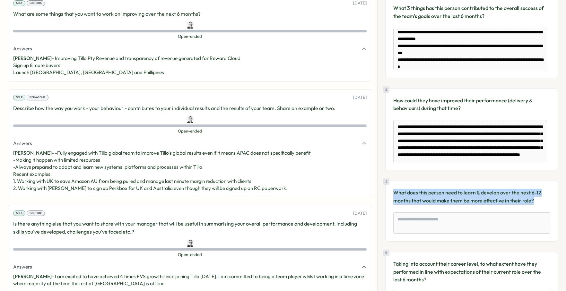 The height and width of the screenshot is (291, 566). What do you see at coordinates (190, 171) in the screenshot?
I see `p: - -Fully engaged with Tillo global team to improve Tillo's global results even if it means APAC d...` at bounding box center [190, 171].